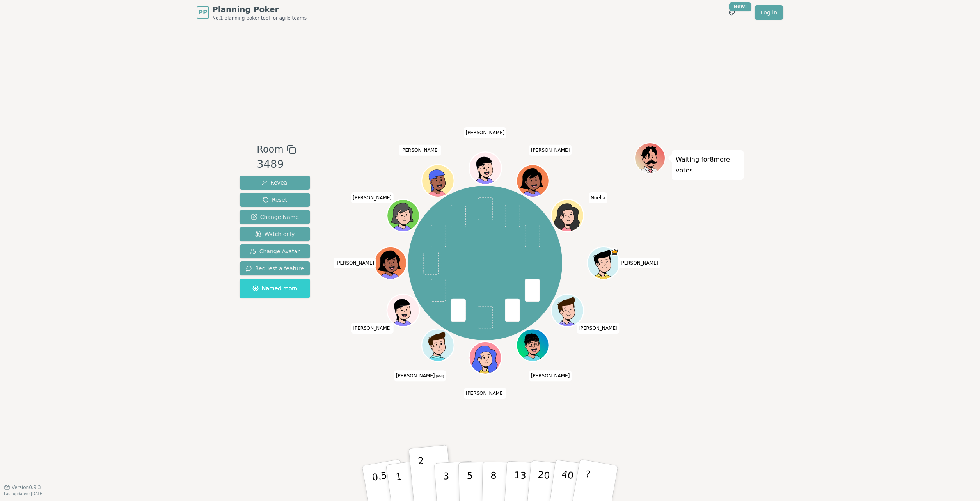 The width and height of the screenshot is (980, 501). I want to click on span: Room, so click(270, 149).